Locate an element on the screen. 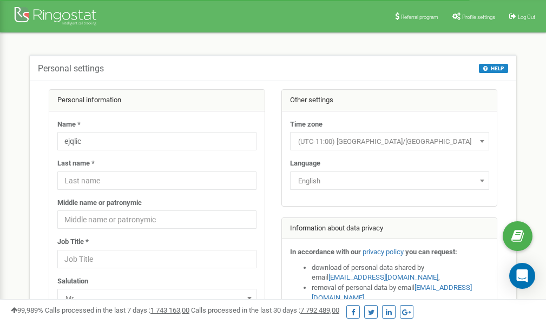 Image resolution: width=546 pixels, height=324 pixels. div: Information about data privacy is located at coordinates (390, 229).